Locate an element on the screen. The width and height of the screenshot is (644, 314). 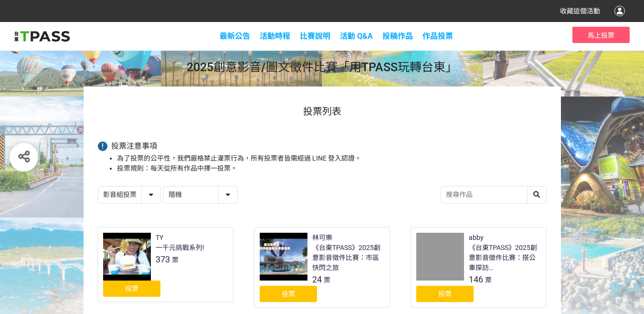
div: TY is located at coordinates (159, 238).